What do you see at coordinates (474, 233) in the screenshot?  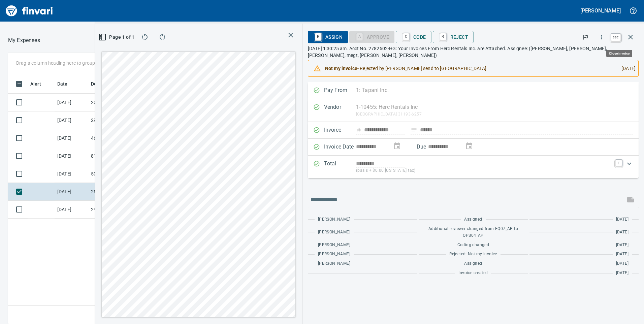 I see `span: Additional reviewer changed from EQ07_AP to OPS04_AP` at bounding box center [474, 233].